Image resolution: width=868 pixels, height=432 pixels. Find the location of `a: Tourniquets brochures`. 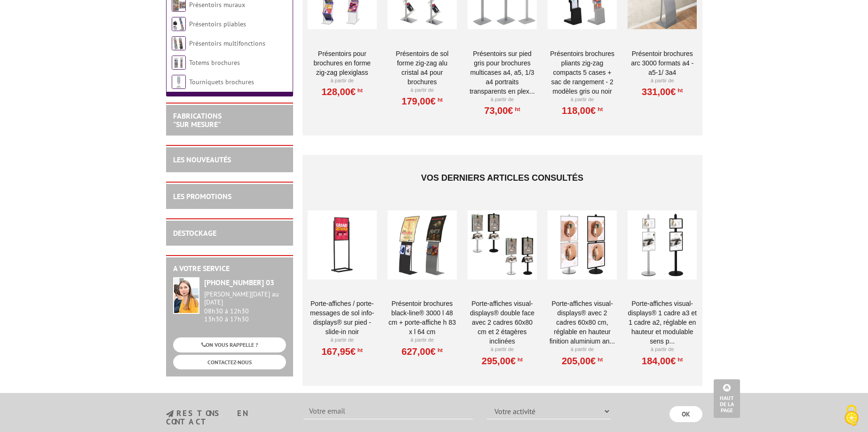

a: Tourniquets brochures is located at coordinates (221, 82).